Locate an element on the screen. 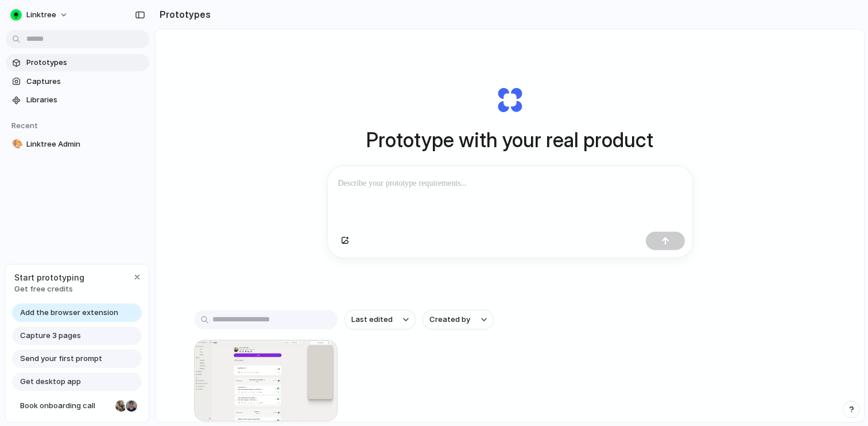  div: Nicole Kubica is located at coordinates (121, 406).